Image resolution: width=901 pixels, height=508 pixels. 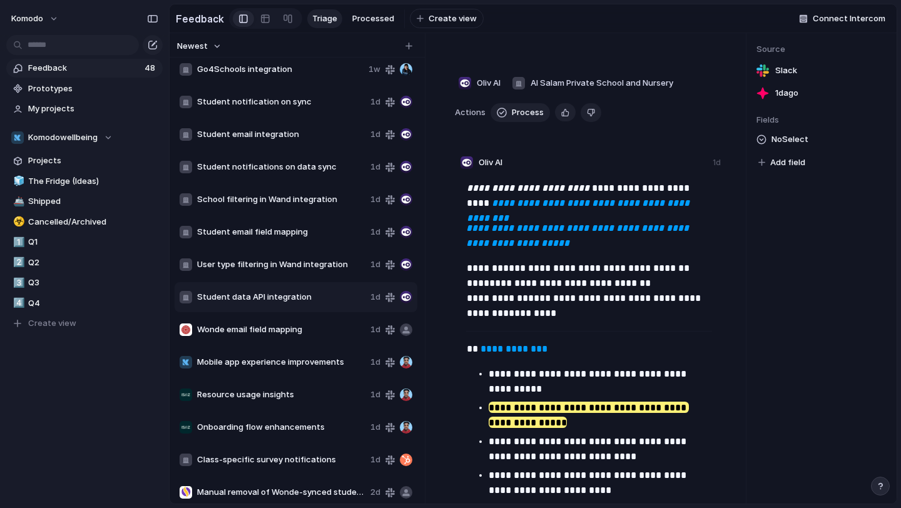 I want to click on a: ☣️Cancelled/Archived, so click(x=84, y=222).